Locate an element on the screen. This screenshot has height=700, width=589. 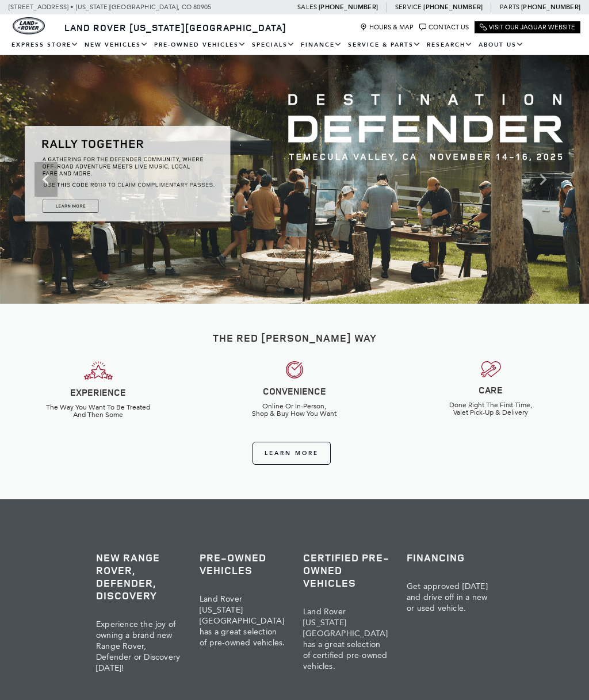
a: Learn More is located at coordinates (292, 453).